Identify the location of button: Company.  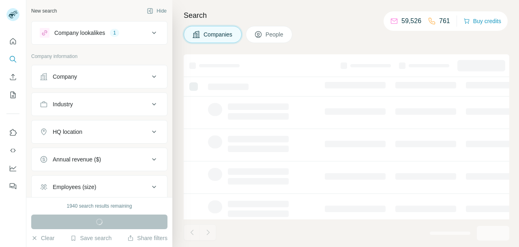
(99, 77).